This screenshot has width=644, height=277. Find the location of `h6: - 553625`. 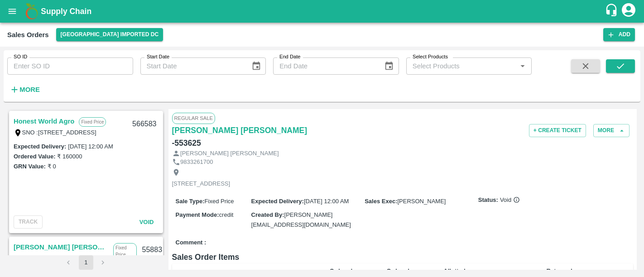

h6: - 553625 is located at coordinates (187, 143).